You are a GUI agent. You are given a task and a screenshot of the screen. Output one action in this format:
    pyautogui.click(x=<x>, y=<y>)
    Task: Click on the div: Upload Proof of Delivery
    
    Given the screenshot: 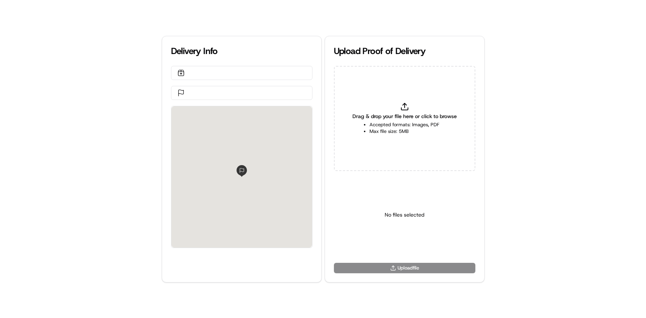 What is the action you would take?
    pyautogui.click(x=405, y=51)
    